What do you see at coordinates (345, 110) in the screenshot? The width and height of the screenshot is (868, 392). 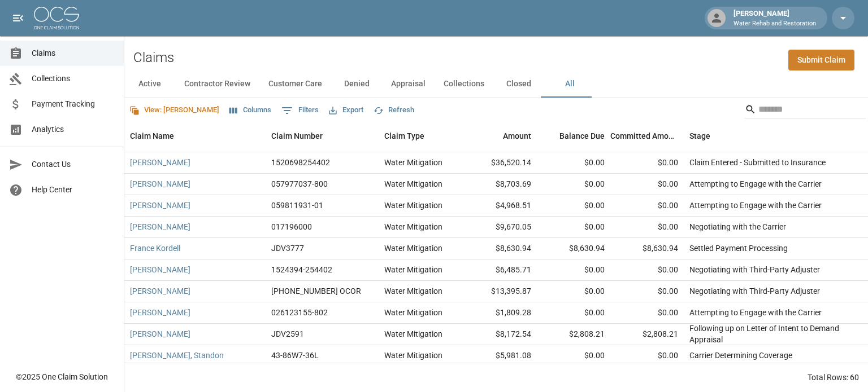 I see `button: Export` at bounding box center [345, 110].